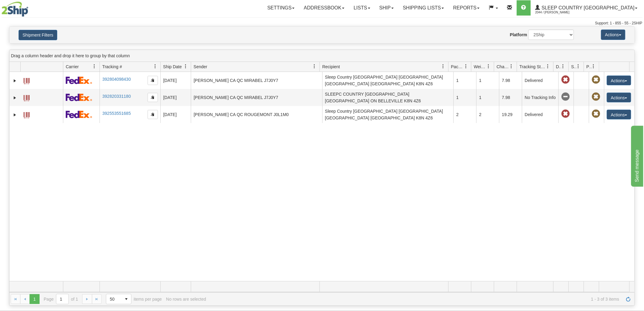 The height and width of the screenshot is (311, 644). What do you see at coordinates (322, 24) in the screenshot?
I see `div: Support: 1 - 855 - 55 - 2SHIP` at bounding box center [322, 24].